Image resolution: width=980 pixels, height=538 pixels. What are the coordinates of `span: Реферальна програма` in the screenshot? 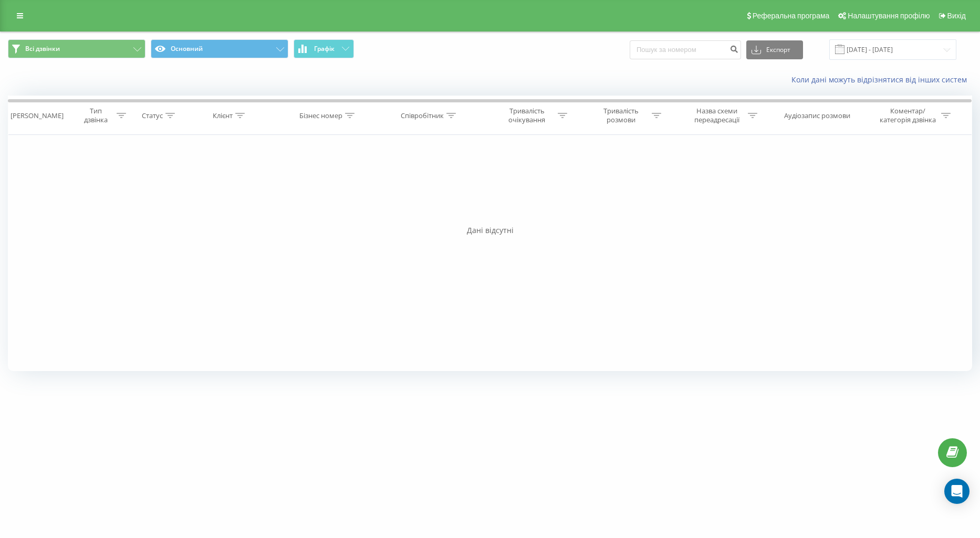 It's located at (791, 16).